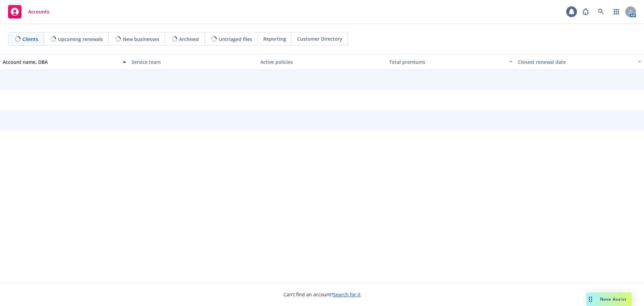  What do you see at coordinates (616, 12) in the screenshot?
I see `a: Switch app` at bounding box center [616, 12].